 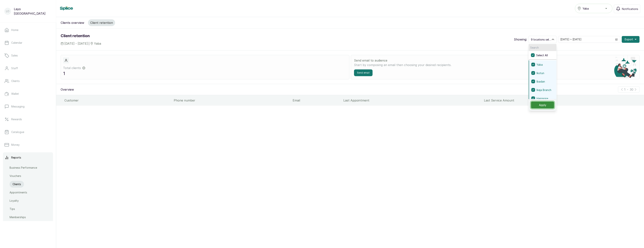 I want to click on span: Notifications, so click(x=630, y=9).